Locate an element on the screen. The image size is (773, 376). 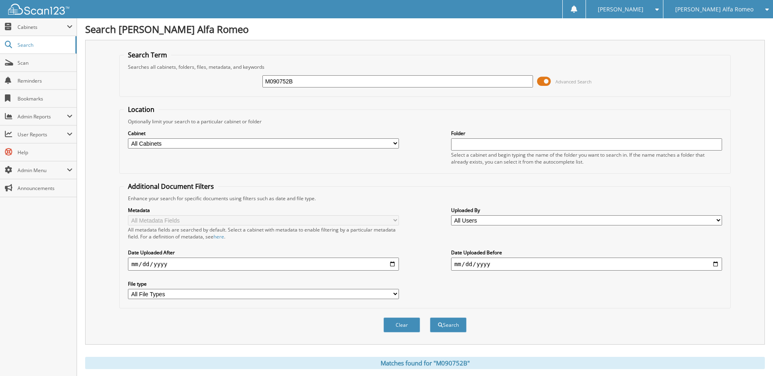
div: Select a cabinet and begin typing the name of the folder you want to search in. If the name match... is located at coordinates (586, 158).